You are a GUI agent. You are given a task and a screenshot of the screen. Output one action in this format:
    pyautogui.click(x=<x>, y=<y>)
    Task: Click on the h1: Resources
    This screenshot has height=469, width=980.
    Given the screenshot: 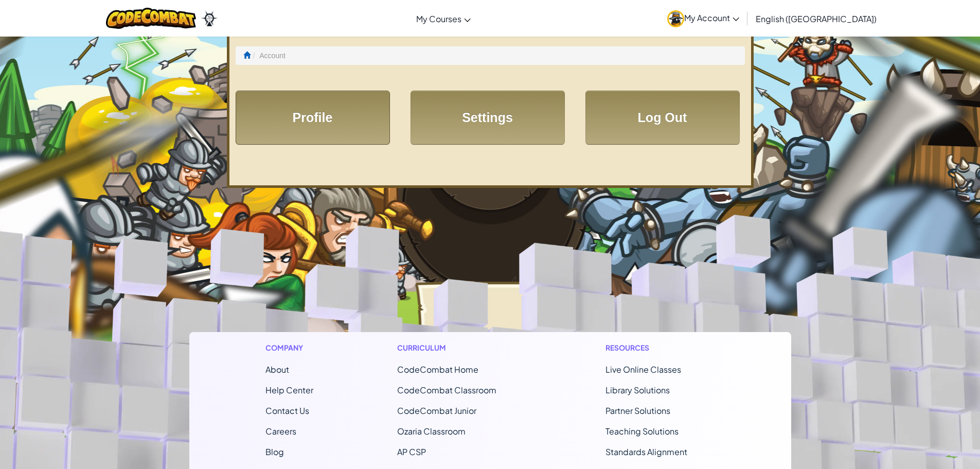 What is the action you would take?
    pyautogui.click(x=660, y=348)
    